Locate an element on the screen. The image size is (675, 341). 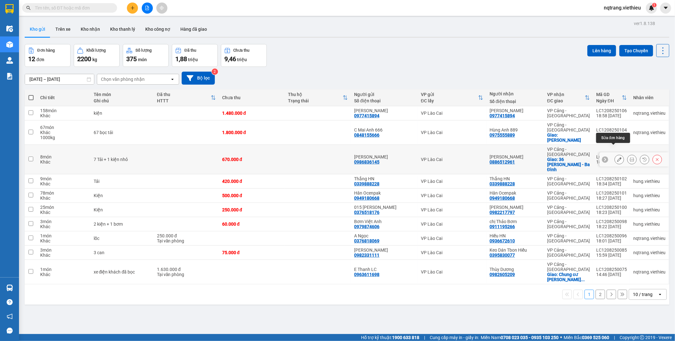
div: Ghi chú is located at coordinates (122, 101).